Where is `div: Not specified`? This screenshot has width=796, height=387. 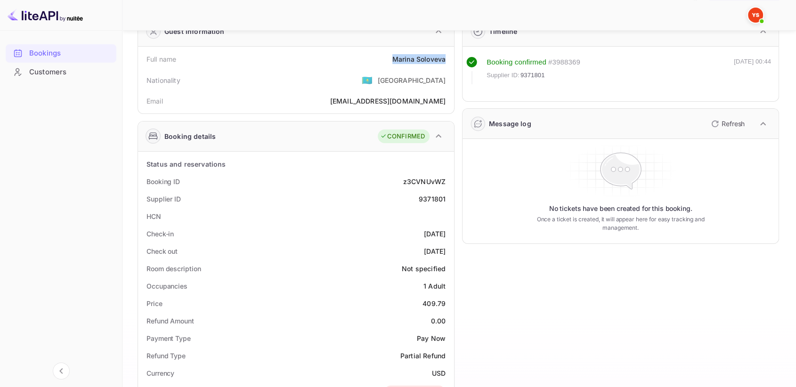 div: Not specified is located at coordinates (423, 268).